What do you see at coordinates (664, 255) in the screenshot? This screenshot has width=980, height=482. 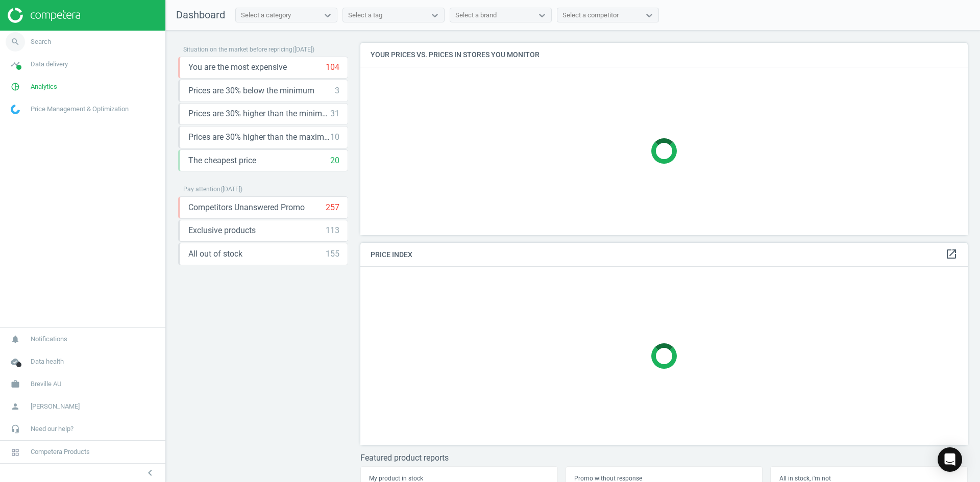 I see `h4: Price Index` at bounding box center [664, 255].